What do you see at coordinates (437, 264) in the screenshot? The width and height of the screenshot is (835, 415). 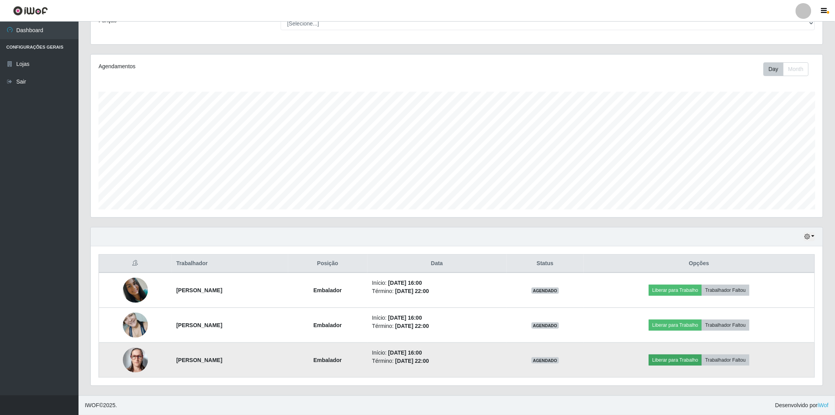 I see `th: Data` at bounding box center [437, 264].